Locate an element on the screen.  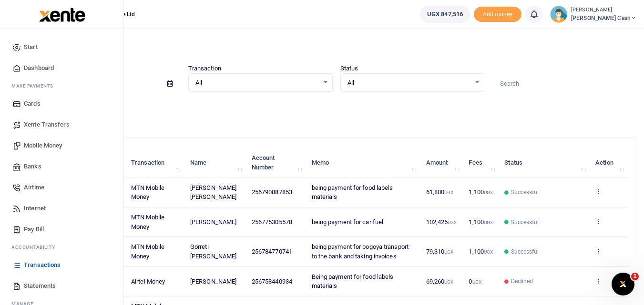
a: UGX 847,516 is located at coordinates (445, 14).